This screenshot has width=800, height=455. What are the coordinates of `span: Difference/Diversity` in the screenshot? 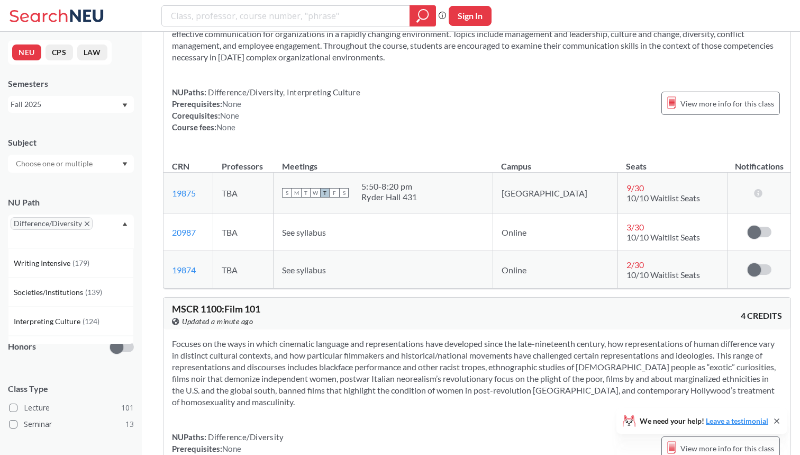 It's located at (245, 437).